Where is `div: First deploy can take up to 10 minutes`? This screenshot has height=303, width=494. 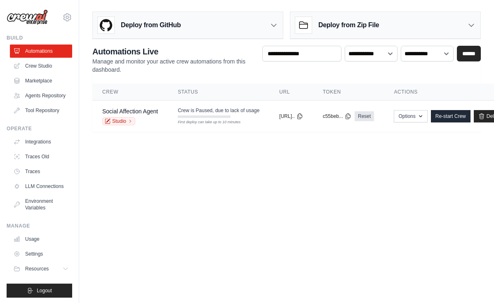 div: First deploy can take up to 10 minutes is located at coordinates (204, 122).